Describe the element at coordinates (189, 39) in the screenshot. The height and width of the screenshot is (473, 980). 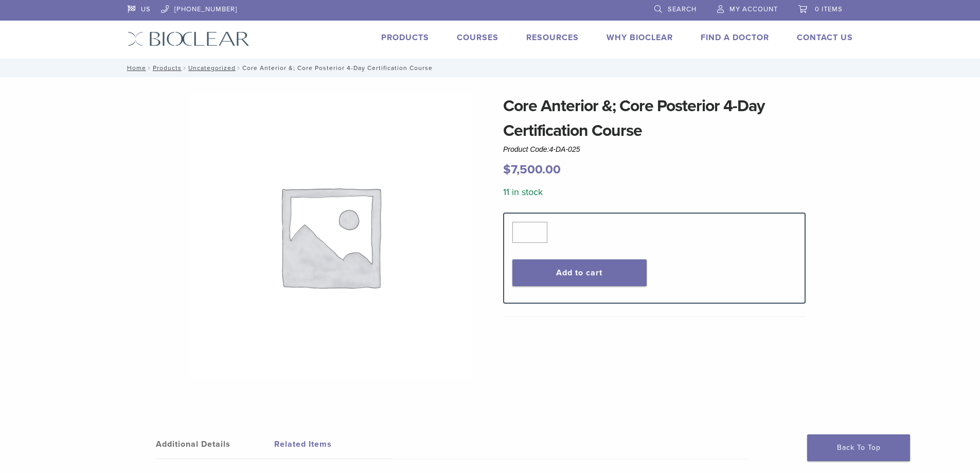
I see `img: Bioclear` at that location.